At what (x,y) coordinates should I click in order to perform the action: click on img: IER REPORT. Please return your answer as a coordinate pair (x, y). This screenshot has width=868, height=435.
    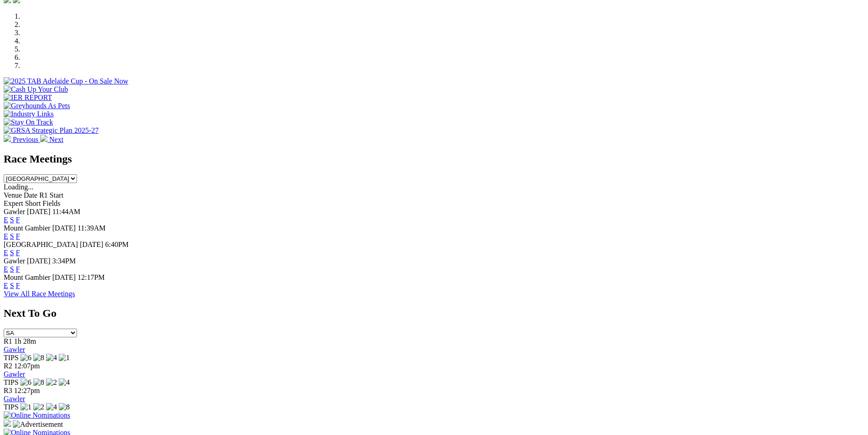
    Looking at the image, I should click on (28, 97).